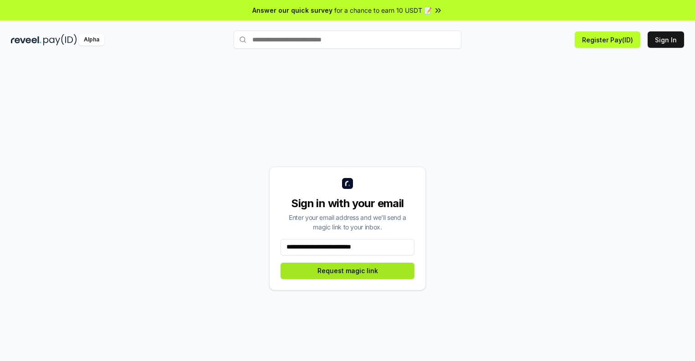  What do you see at coordinates (292, 10) in the screenshot?
I see `span: Answer our quick survey` at bounding box center [292, 10].